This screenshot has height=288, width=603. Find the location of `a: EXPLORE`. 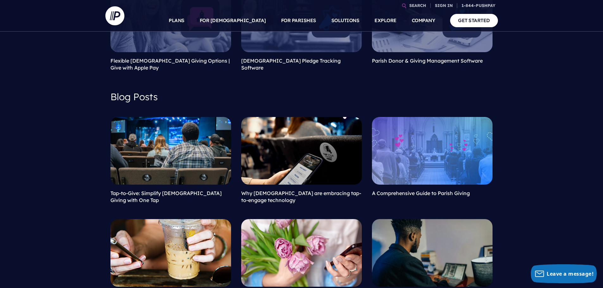

a: EXPLORE is located at coordinates (385, 21).